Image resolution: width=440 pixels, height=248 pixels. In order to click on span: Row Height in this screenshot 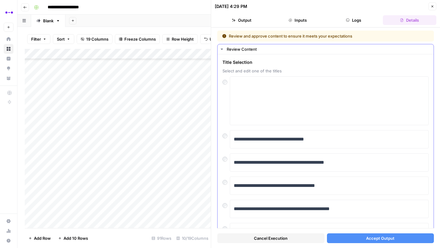, I will do `click(183, 39)`.